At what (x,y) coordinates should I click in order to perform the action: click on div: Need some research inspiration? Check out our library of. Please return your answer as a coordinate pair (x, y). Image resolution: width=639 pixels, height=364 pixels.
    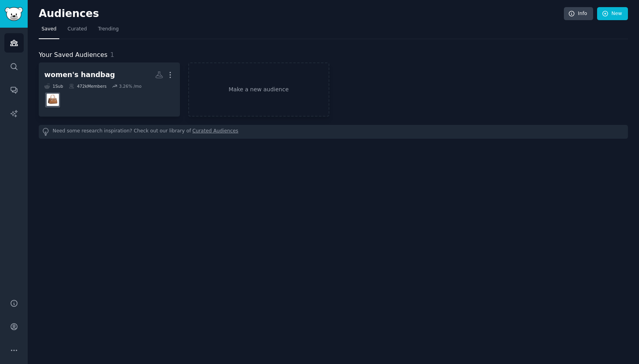
    Looking at the image, I should click on (334, 131).